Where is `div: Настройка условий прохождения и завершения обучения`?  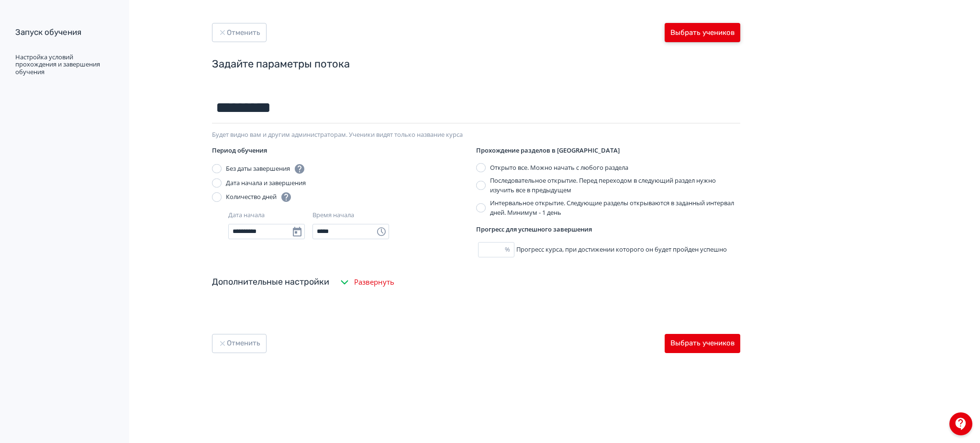 div: Настройка условий прохождения и завершения обучения is located at coordinates (64, 65).